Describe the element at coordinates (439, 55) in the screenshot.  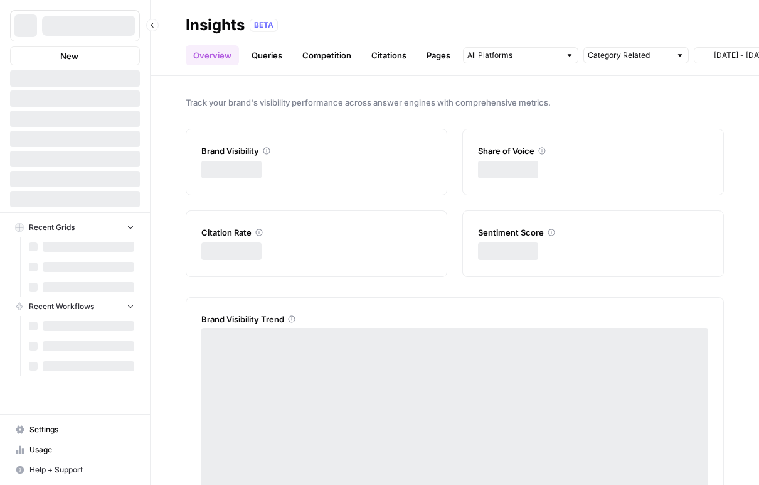
I see `a: Pages` at that location.